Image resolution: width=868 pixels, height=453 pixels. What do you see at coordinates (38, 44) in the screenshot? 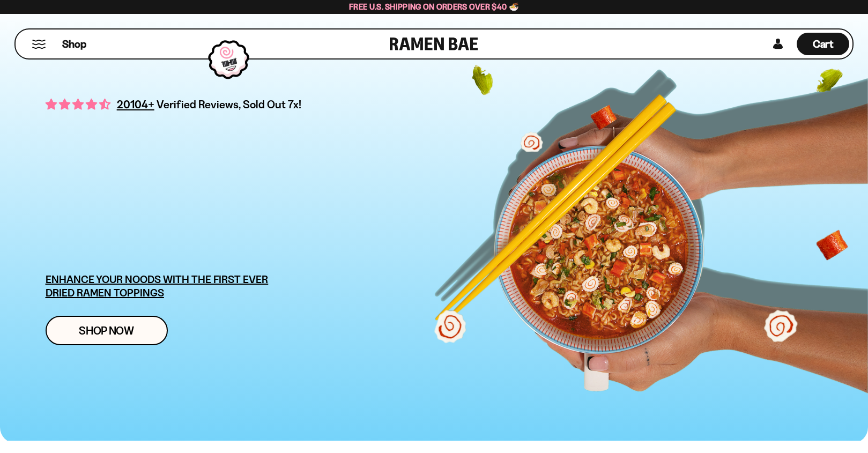
I see `button: Mobile Menu Trigger` at bounding box center [38, 44].